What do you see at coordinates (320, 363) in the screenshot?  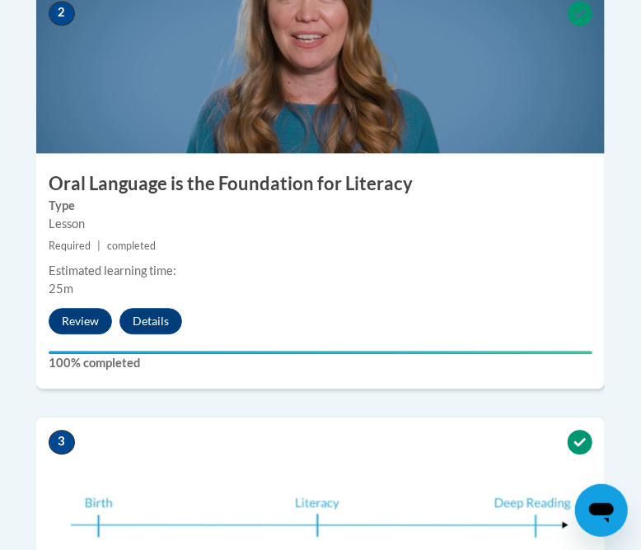 I see `label: 100% completed` at bounding box center [320, 363].